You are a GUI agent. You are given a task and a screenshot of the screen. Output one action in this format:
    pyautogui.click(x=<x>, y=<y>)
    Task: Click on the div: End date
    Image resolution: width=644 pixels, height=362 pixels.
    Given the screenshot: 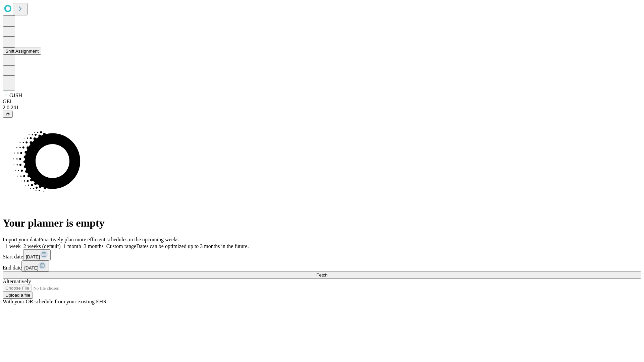 What is the action you would take?
    pyautogui.click(x=322, y=266)
    